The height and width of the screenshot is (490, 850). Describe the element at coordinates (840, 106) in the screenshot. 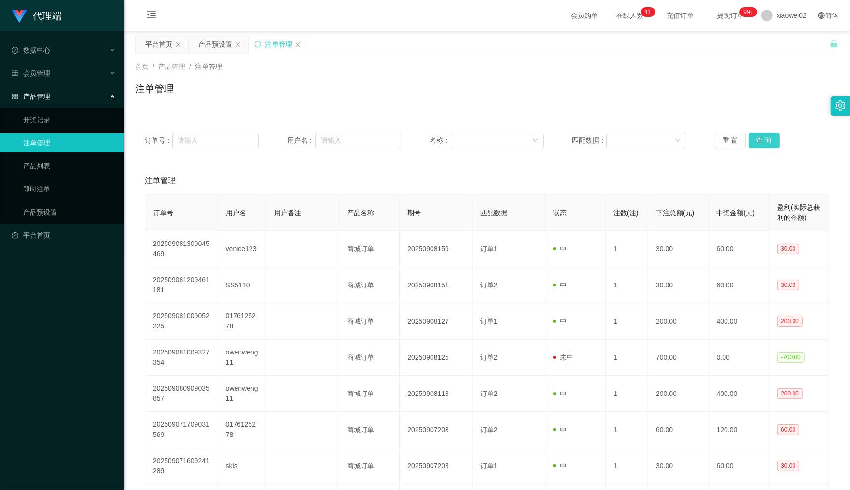

I see `i: 图标: setting` at that location.